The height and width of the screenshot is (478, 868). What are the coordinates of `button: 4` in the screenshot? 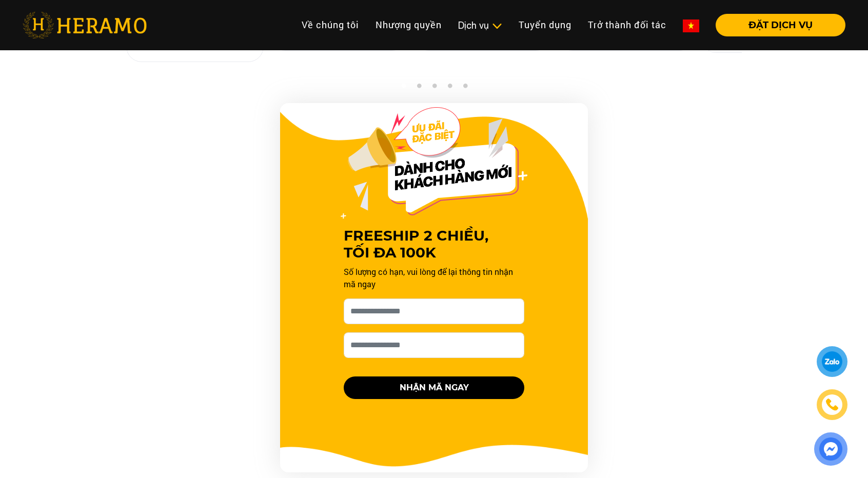 It's located at (449, 88).